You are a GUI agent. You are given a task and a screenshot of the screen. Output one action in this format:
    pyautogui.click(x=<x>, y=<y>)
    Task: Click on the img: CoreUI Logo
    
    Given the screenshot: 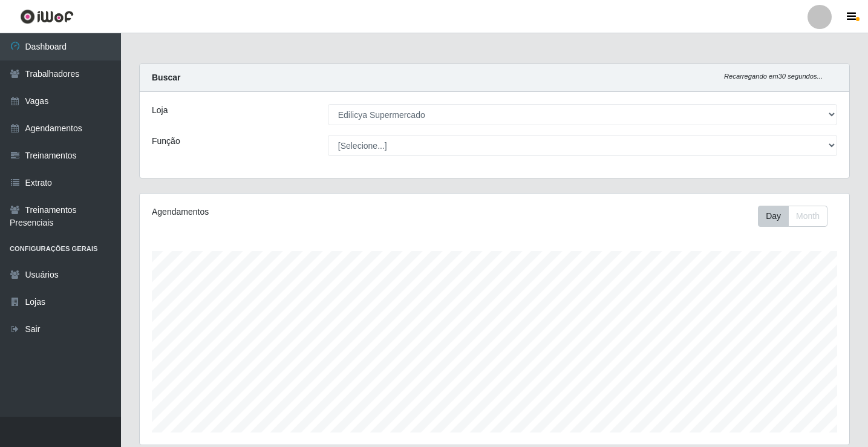 What is the action you would take?
    pyautogui.click(x=46, y=16)
    